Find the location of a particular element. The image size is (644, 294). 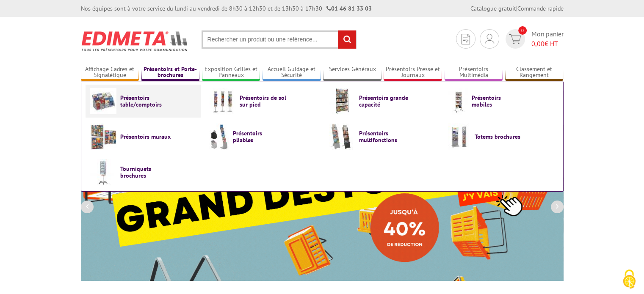

span: Présentoirs grande capacité is located at coordinates (385, 101).